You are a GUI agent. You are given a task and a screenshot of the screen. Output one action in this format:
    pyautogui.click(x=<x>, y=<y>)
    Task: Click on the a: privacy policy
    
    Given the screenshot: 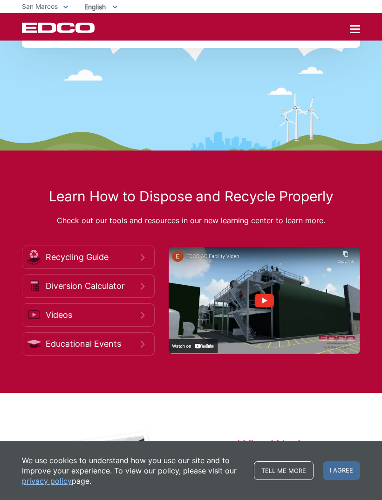 What is the action you would take?
    pyautogui.click(x=47, y=481)
    